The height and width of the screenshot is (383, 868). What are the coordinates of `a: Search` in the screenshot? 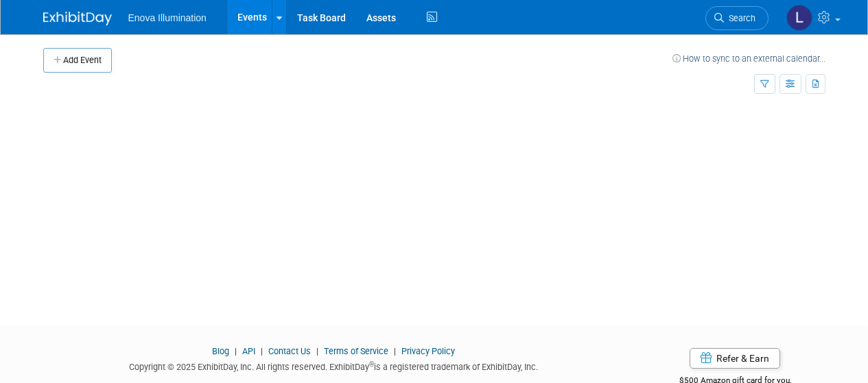 It's located at (737, 18).